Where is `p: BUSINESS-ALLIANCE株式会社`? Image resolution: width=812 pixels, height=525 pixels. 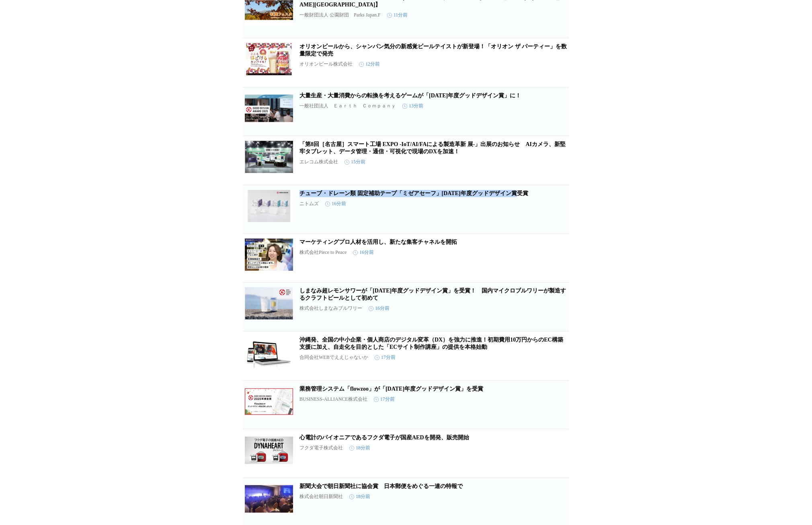 p: BUSINESS-ALLIANCE株式会社 is located at coordinates (333, 399).